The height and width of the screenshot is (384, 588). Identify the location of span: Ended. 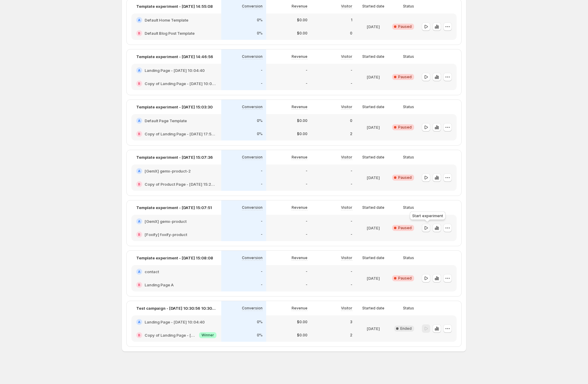
(406, 328).